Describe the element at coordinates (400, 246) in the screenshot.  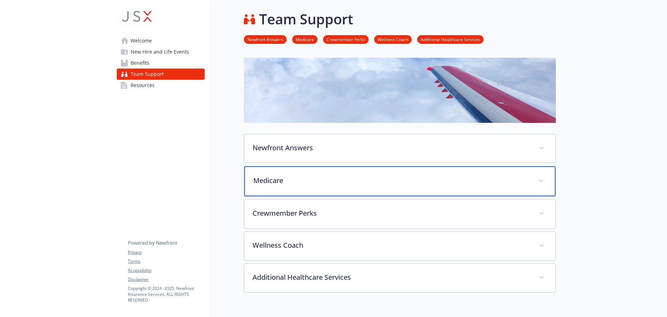
I see `div: Wellness Coach` at that location.